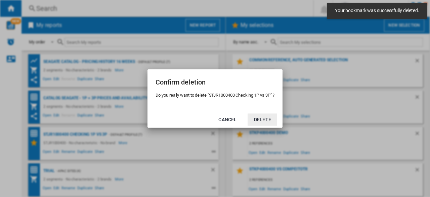  I want to click on h2: Confirm deletion, so click(215, 82).